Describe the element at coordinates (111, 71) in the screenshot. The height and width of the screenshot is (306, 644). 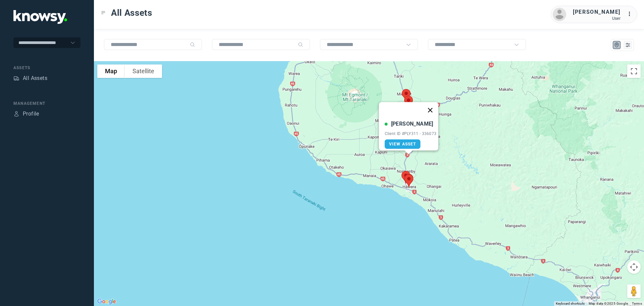
I see `button: Show street map` at that location.